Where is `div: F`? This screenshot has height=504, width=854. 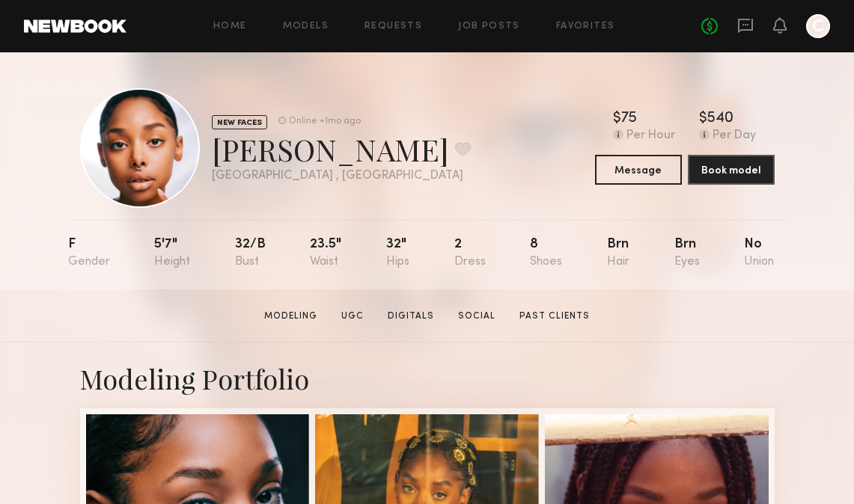 div: F is located at coordinates (89, 252).